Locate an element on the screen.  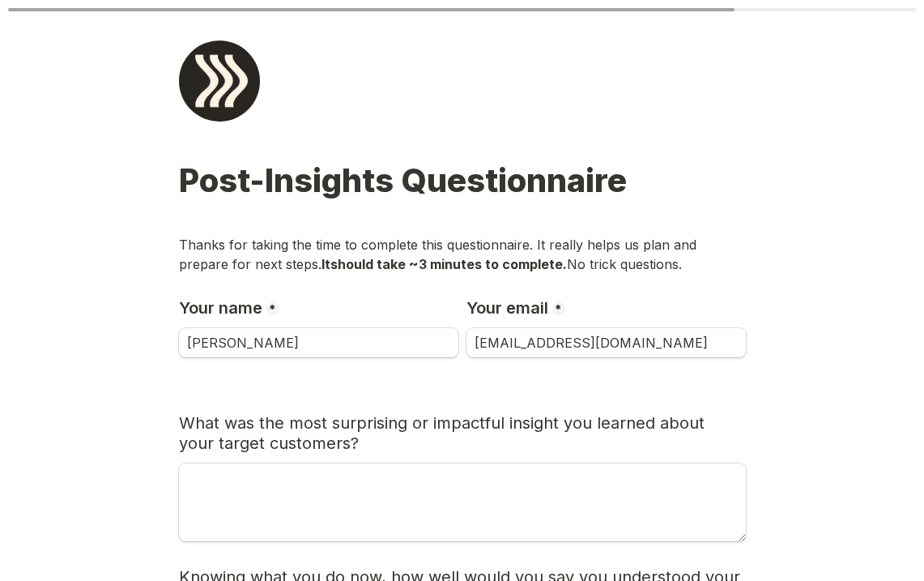
img: Form logo is located at coordinates (219, 81).